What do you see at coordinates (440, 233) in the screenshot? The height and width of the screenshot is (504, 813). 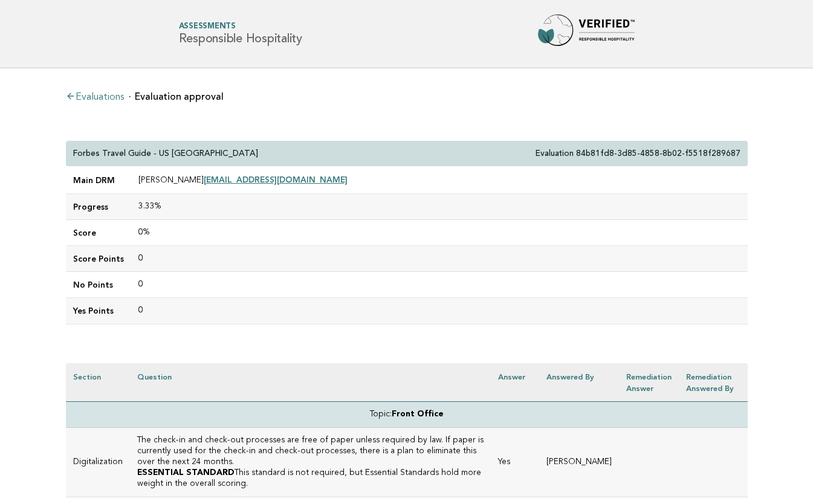 I see `td: 0%` at bounding box center [440, 233].